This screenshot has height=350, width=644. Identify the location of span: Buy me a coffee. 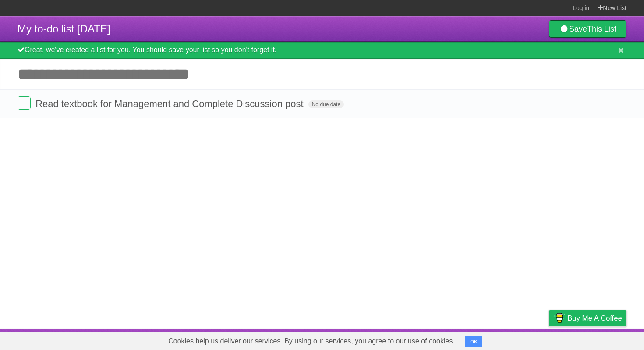
(594, 318).